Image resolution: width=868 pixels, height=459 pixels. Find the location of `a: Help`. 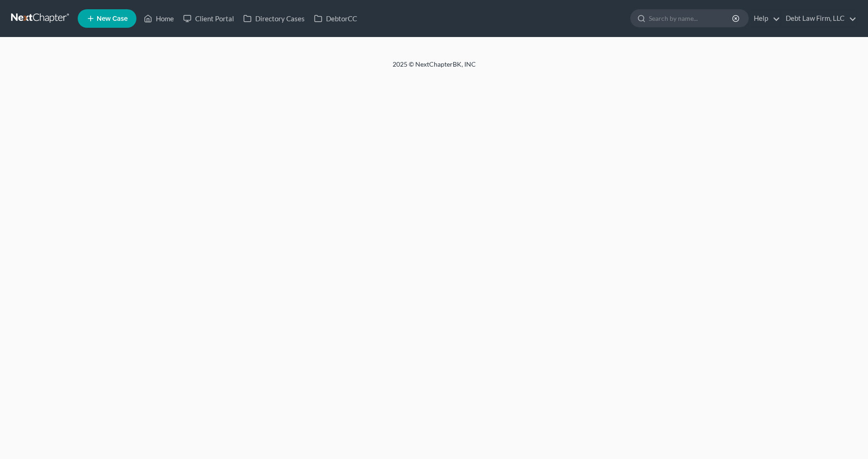

a: Help is located at coordinates (764, 18).